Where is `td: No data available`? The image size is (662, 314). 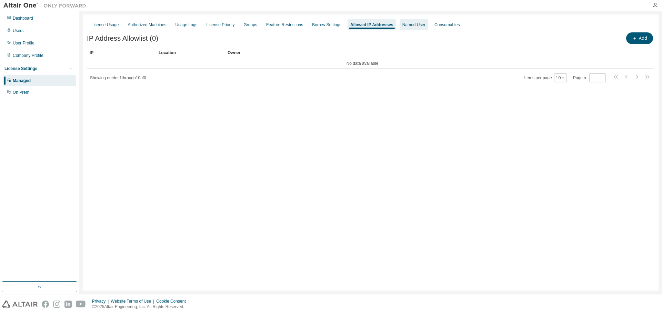
td: No data available is located at coordinates (362, 63).